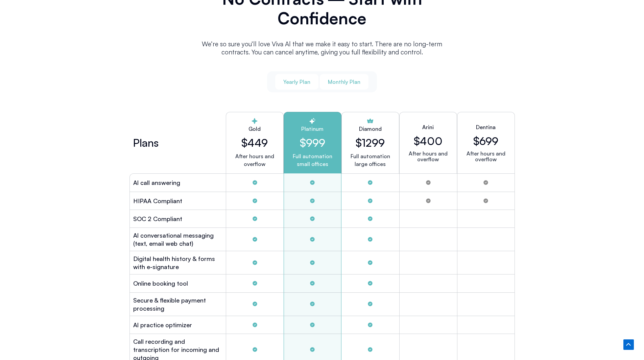 This screenshot has width=644, height=360. Describe the element at coordinates (157, 201) in the screenshot. I see `h2: HIPAA Compliant` at that location.